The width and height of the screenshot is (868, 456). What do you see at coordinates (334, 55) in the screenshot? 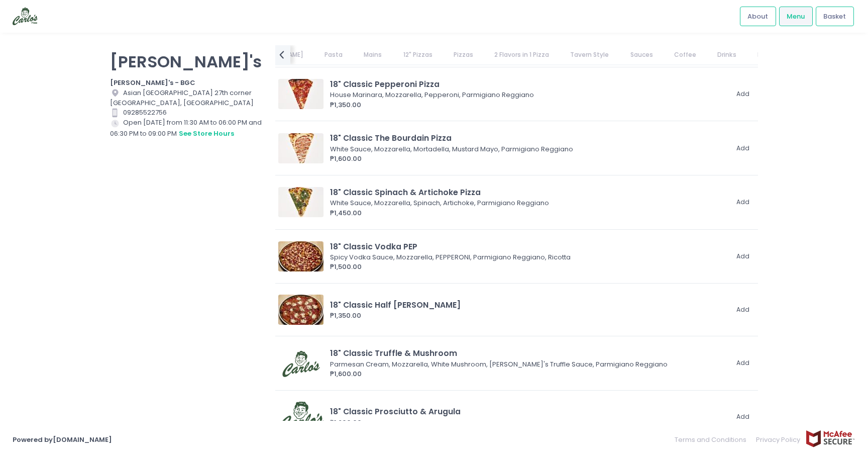
I see `a: Pasta` at bounding box center [334, 55].